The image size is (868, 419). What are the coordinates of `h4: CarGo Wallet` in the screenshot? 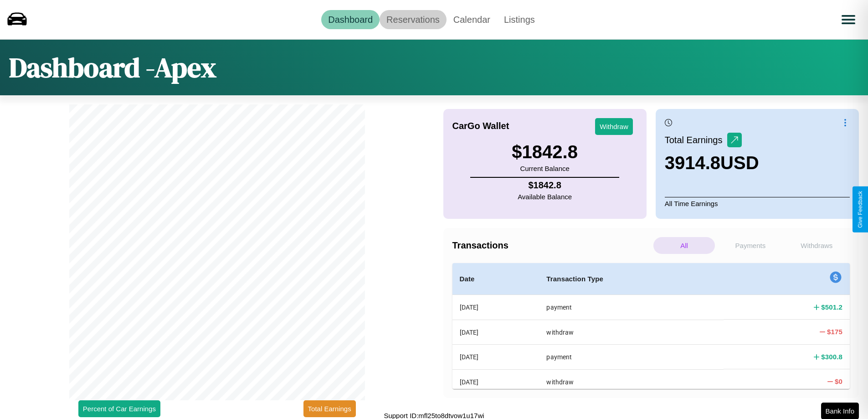 It's located at (480, 126).